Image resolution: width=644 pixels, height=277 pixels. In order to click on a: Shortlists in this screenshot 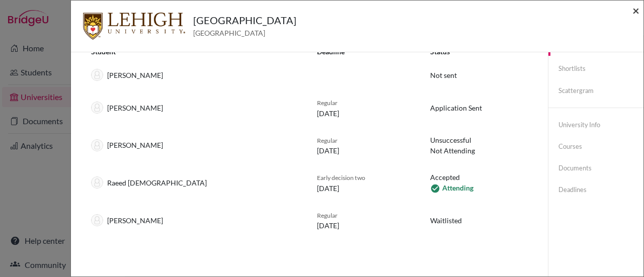, I will do `click(596, 68)`.